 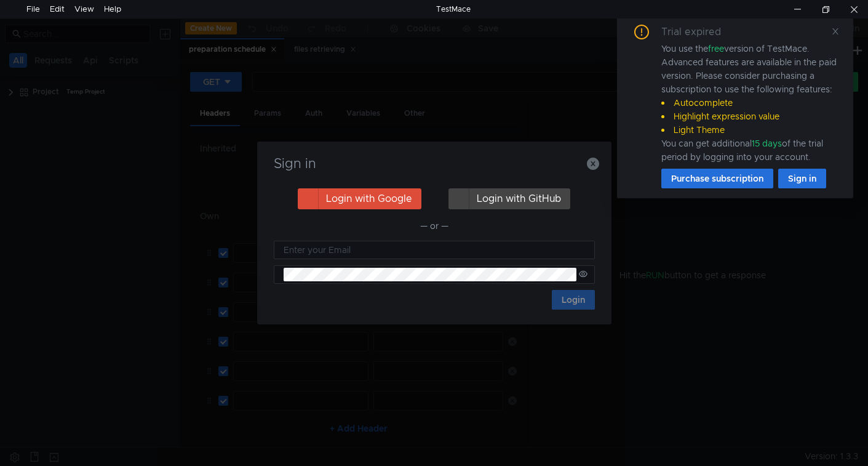 What do you see at coordinates (750, 116) in the screenshot?
I see `li: Highlight expression value` at bounding box center [750, 116].